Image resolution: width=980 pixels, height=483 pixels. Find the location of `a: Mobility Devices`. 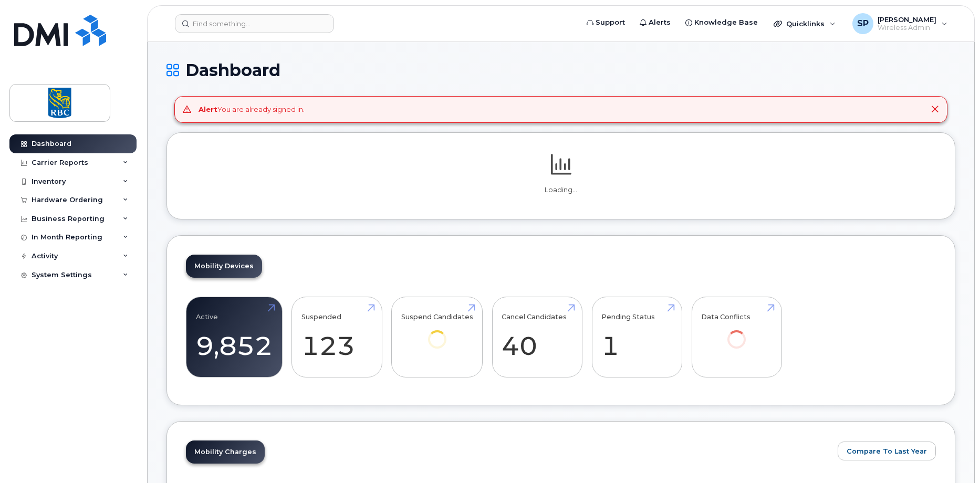

a: Mobility Devices is located at coordinates (224, 266).